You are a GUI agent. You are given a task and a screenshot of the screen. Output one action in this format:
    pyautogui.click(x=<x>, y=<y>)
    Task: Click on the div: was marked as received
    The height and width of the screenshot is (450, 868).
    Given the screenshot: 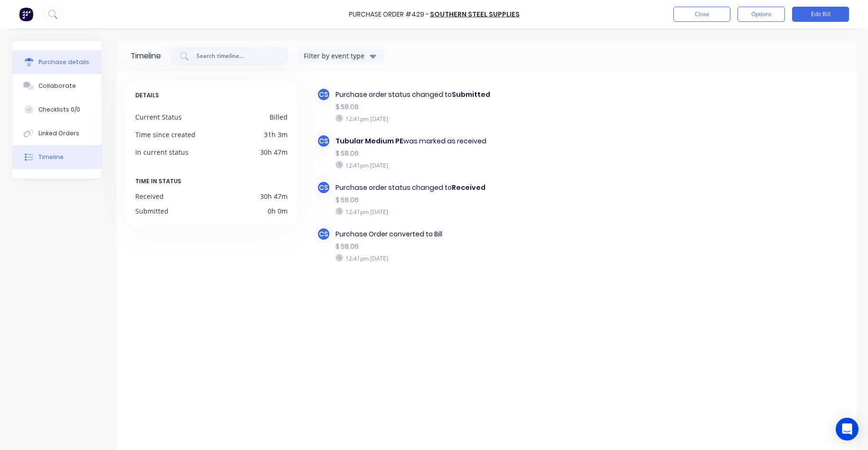 What is the action you would take?
    pyautogui.click(x=458, y=141)
    